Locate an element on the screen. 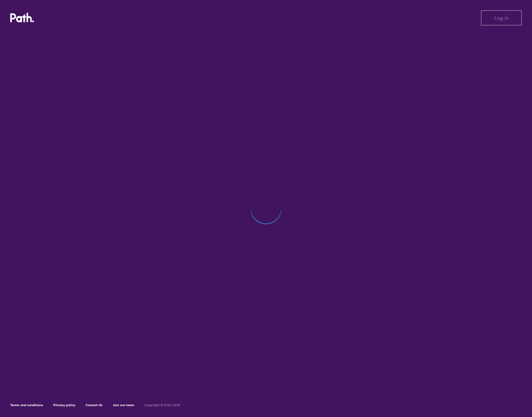 This screenshot has height=417, width=532. a: Contact Us is located at coordinates (94, 405).